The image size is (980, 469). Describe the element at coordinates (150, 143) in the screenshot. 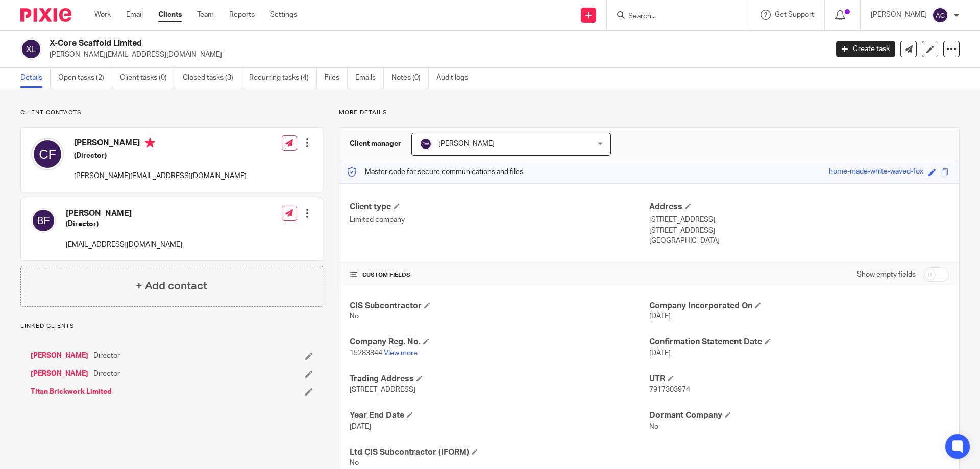

I see `i: Primary` at that location.